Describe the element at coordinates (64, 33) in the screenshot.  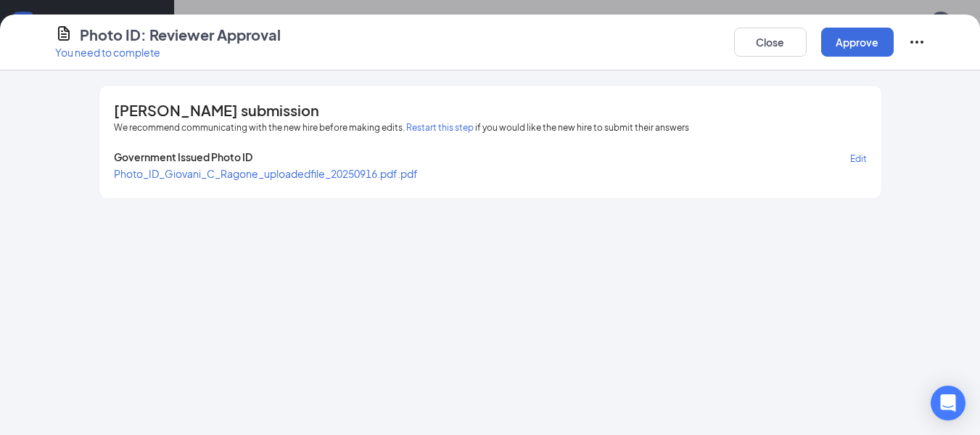
I see `svg: CustomFormIcon` at that location.